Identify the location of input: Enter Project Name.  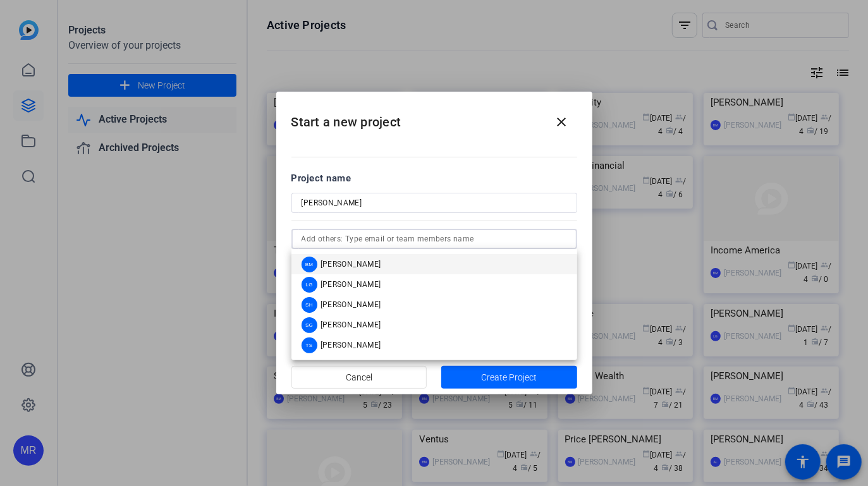
(434, 203).